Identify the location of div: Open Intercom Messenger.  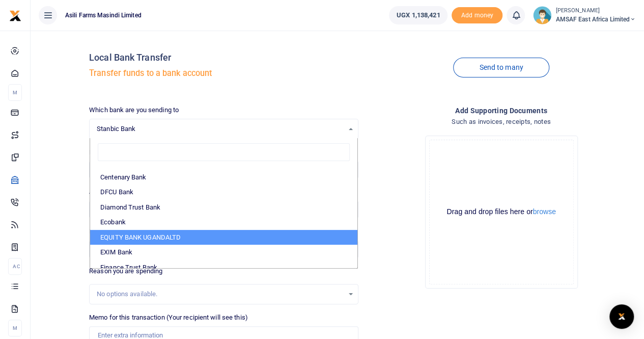
(622, 316).